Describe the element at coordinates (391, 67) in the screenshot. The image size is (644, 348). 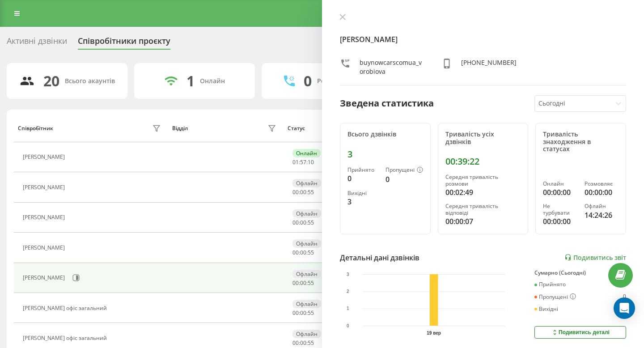
I see `div: buynowcarscomua_vorobiova` at that location.